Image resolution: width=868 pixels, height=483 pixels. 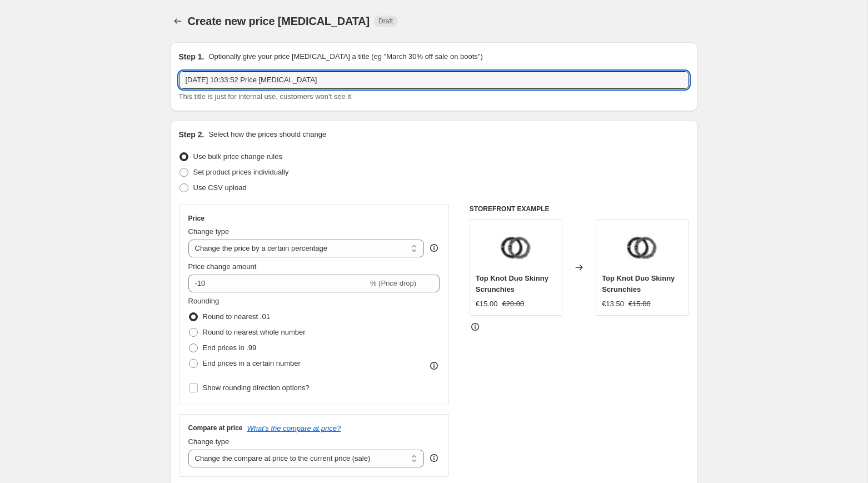 What do you see at coordinates (192, 135) in the screenshot?
I see `h2: Step 2.` at bounding box center [192, 135].